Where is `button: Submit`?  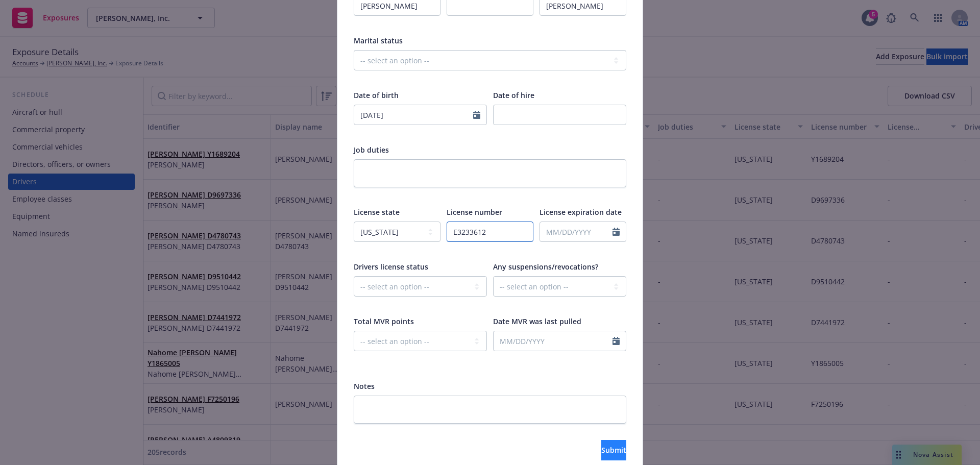 button: Submit is located at coordinates (614, 450).